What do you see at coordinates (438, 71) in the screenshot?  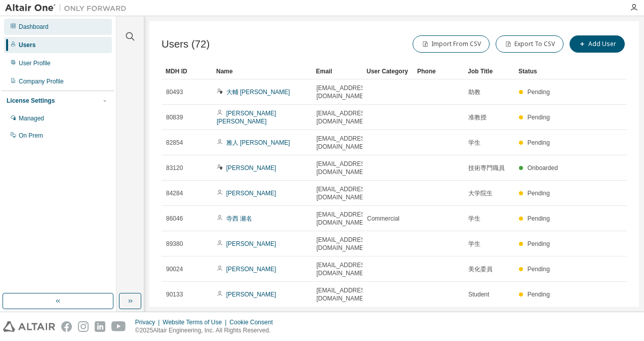 I see `div: Phone` at bounding box center [438, 71].